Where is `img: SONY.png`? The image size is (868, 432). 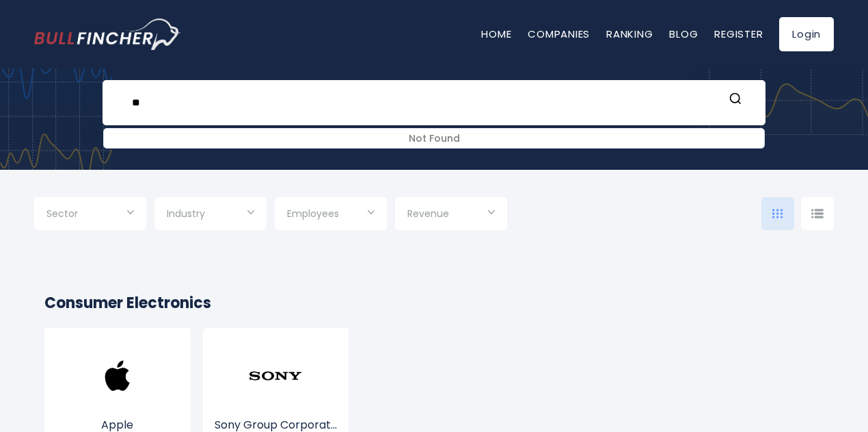 img: SONY.png is located at coordinates (275, 375).